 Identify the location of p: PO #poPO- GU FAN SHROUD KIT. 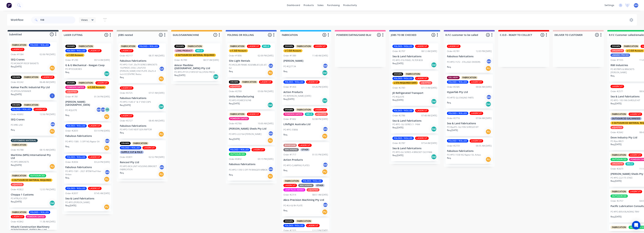
(462, 127).